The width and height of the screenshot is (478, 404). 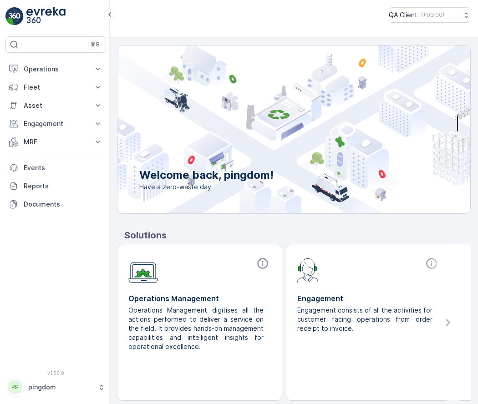 I want to click on span: Have a zero-waste day, so click(x=206, y=187).